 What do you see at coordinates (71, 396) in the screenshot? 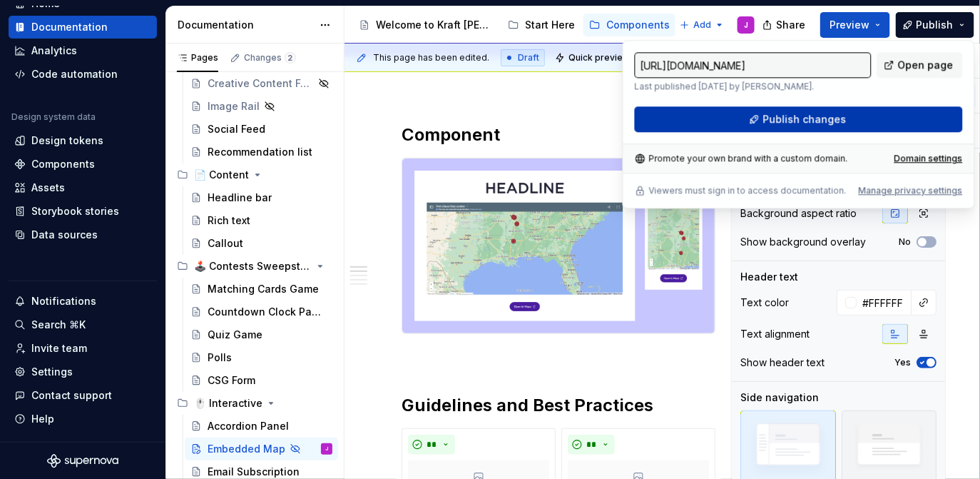
I see `div: Contact support` at bounding box center [71, 396].